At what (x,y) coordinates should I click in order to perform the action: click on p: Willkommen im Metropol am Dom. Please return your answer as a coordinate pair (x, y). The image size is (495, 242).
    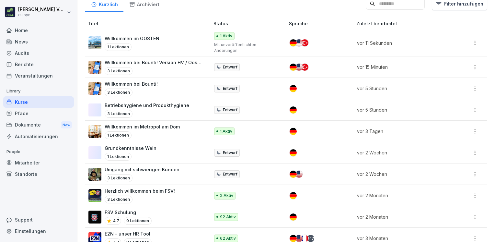
    Looking at the image, I should click on (142, 126).